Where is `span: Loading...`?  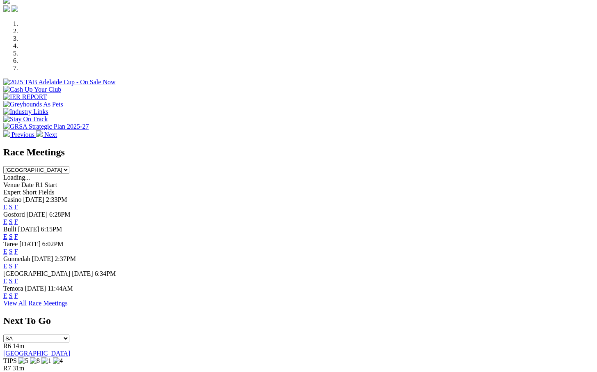 span: Loading... is located at coordinates (16, 177).